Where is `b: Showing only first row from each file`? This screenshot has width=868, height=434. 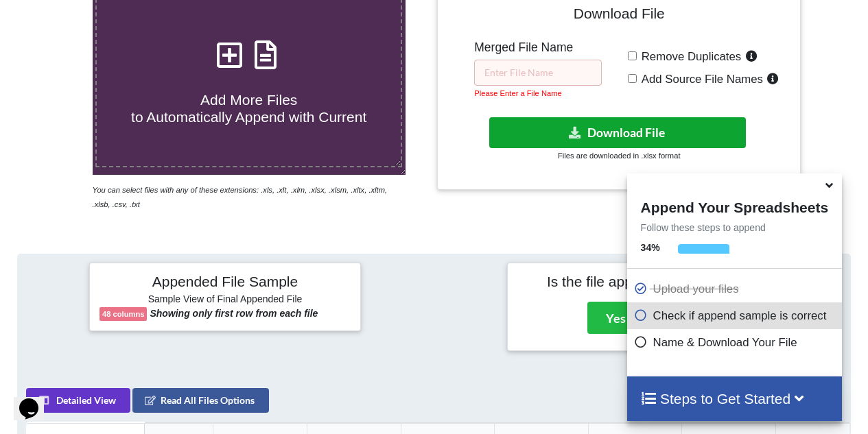
b: Showing only first row from each file is located at coordinates (233, 314).